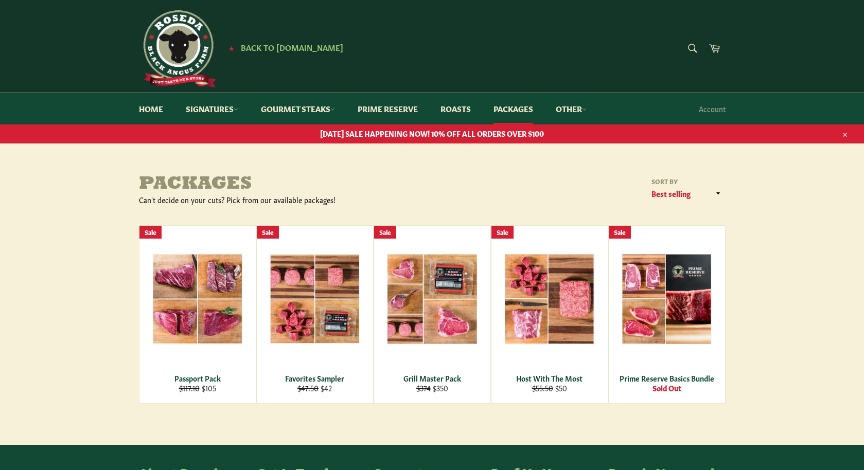  I want to click on div: Host With The Most, so click(549, 378).